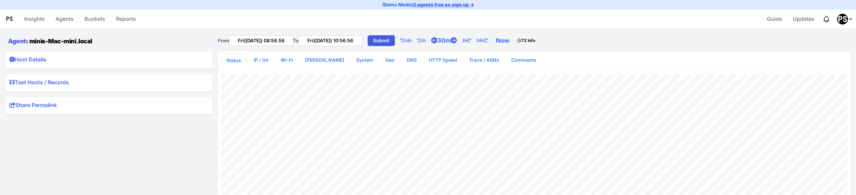  What do you see at coordinates (223, 41) in the screenshot?
I see `label: From` at bounding box center [223, 41].